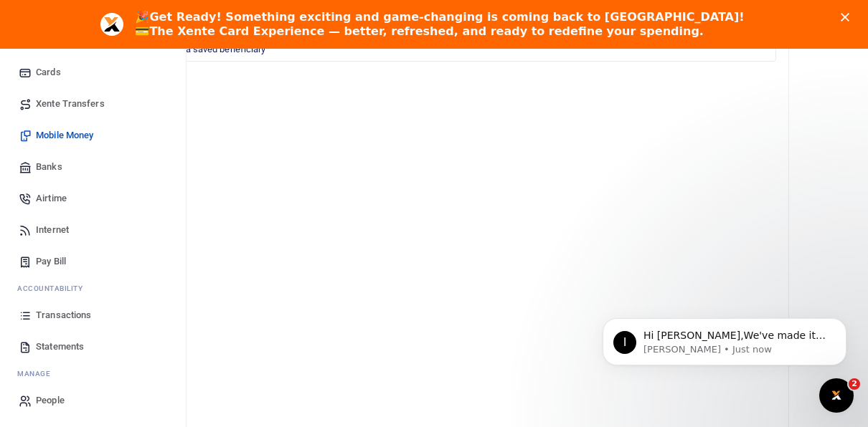 The width and height of the screenshot is (868, 427). What do you see at coordinates (92, 288) in the screenshot?
I see `li: Ac` at bounding box center [92, 288].